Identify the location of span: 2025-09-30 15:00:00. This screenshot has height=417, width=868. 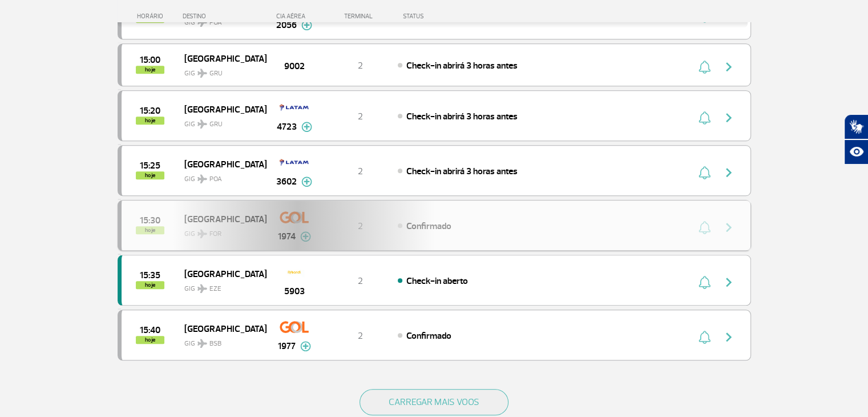
(150, 60).